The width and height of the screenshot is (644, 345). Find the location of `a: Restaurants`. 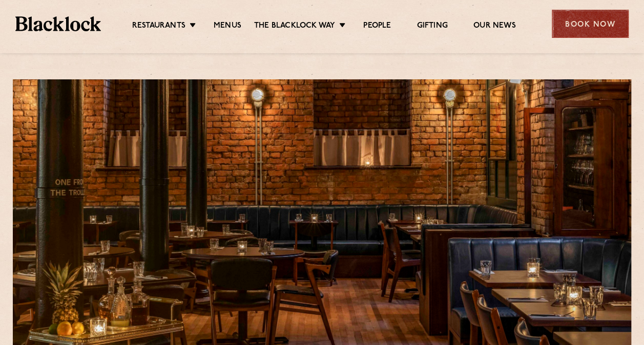

a: Restaurants is located at coordinates (159, 27).